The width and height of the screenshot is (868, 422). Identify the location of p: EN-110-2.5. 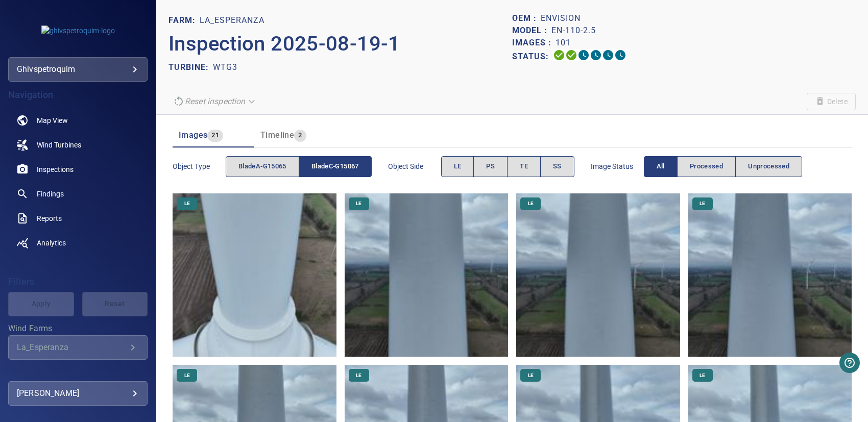
(573, 30).